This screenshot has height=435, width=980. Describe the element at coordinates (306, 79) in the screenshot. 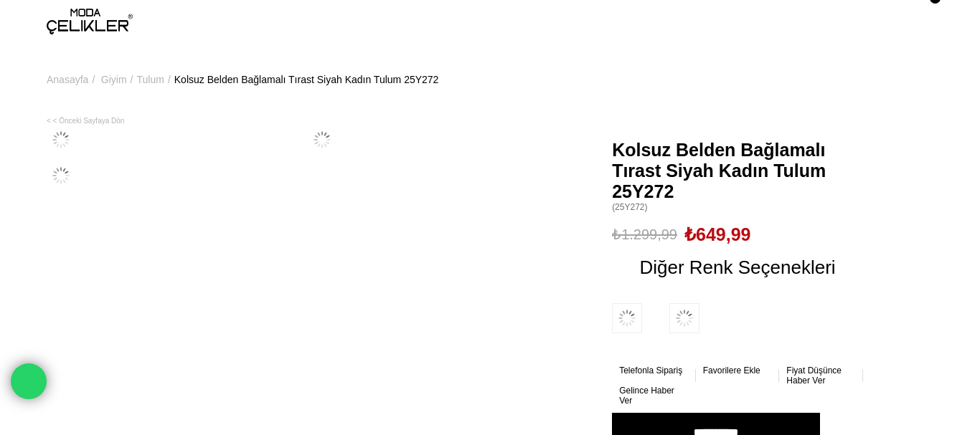

I see `a: Kolsuz Belden Bağlamalı Tırast Siyah Kadın Tulum 25Y272` at that location.